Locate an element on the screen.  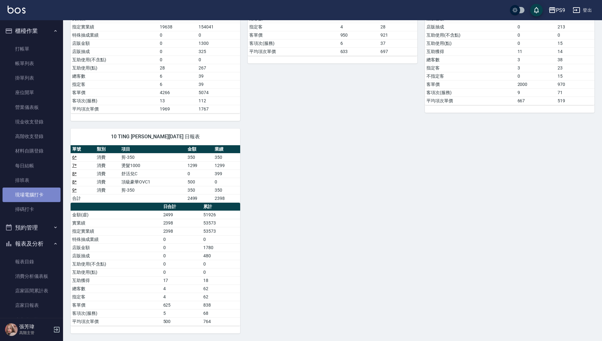
td: 客單價 is located at coordinates (471, 84).